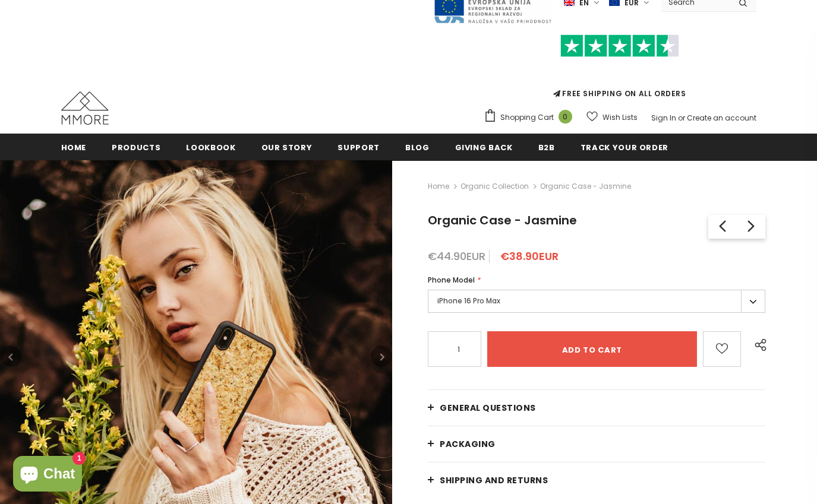  I want to click on input: Add to cart, so click(591, 349).